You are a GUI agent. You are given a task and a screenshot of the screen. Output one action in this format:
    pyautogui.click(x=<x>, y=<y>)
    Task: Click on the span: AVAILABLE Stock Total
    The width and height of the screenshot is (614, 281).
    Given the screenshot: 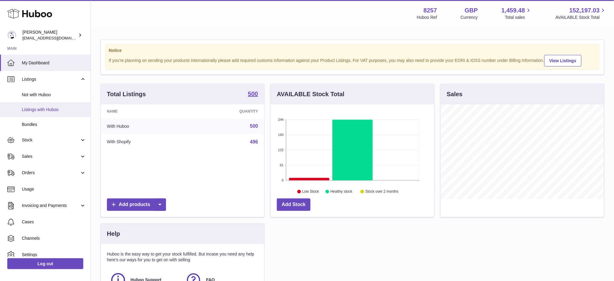 What is the action you would take?
    pyautogui.click(x=581, y=17)
    